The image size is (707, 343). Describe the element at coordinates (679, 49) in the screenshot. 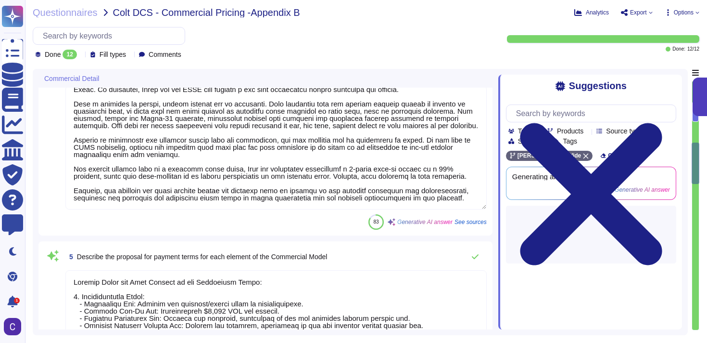

I see `span: Done:` at that location.